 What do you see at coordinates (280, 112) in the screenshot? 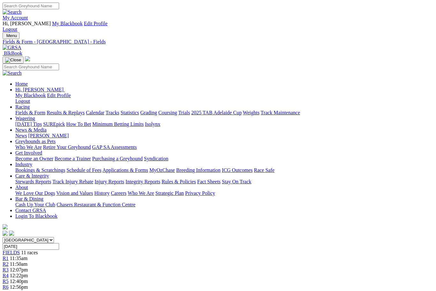
I see `a: Track Maintenance` at bounding box center [280, 112].